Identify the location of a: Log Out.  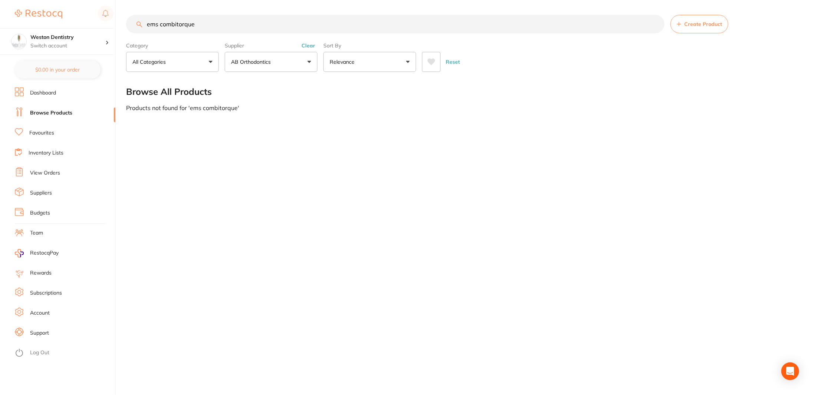
(40, 353).